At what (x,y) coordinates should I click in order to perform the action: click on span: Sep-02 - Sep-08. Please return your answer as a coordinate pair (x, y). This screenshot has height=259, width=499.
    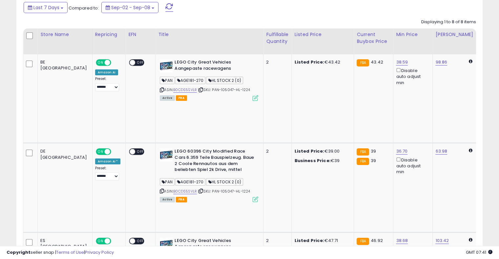
    Looking at the image, I should click on (130, 8).